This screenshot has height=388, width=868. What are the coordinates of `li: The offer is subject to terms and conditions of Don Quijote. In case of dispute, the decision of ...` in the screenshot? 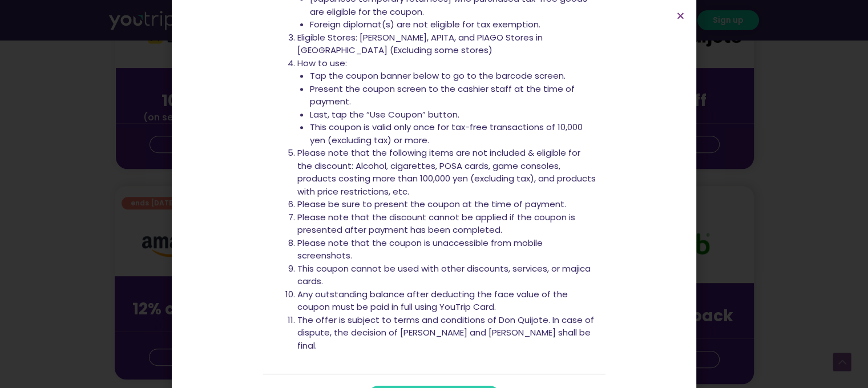 It's located at (447, 333).